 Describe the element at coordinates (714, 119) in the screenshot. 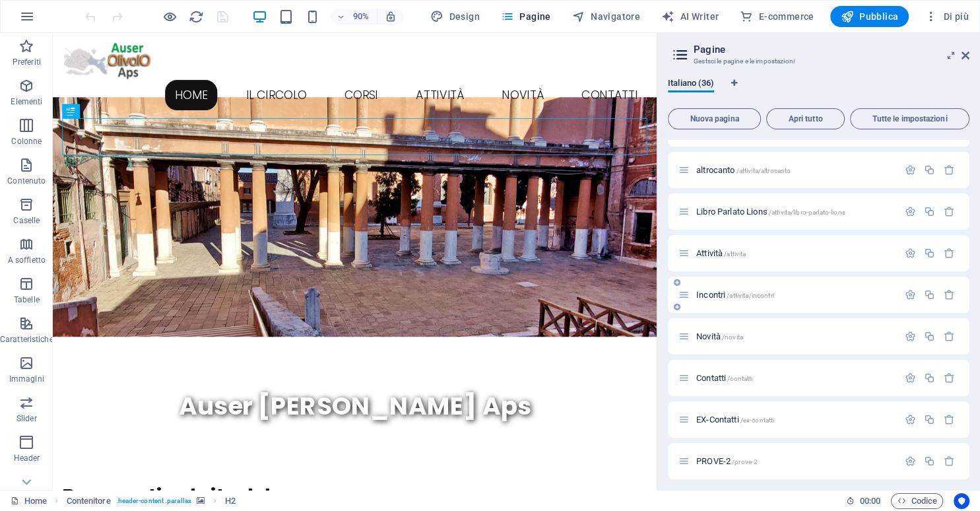

I see `button: Nuova pagina` at that location.